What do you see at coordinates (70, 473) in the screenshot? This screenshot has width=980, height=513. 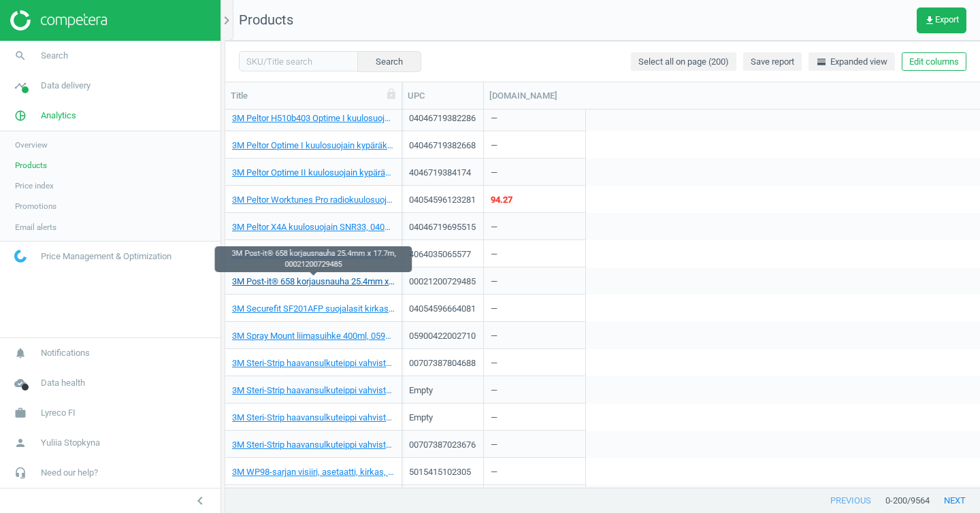 I see `span: Need our help?` at bounding box center [70, 473].